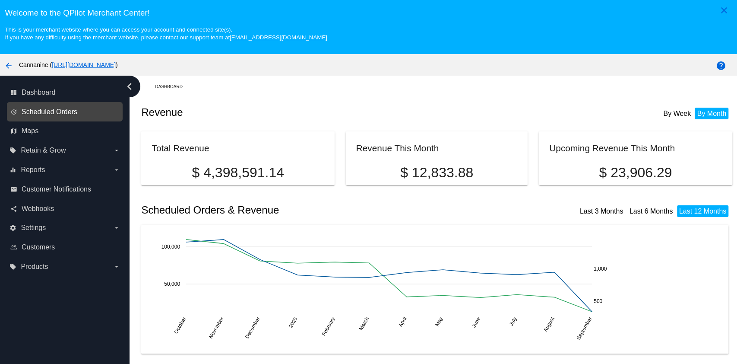 The width and height of the screenshot is (737, 364). I want to click on text: July, so click(513, 321).